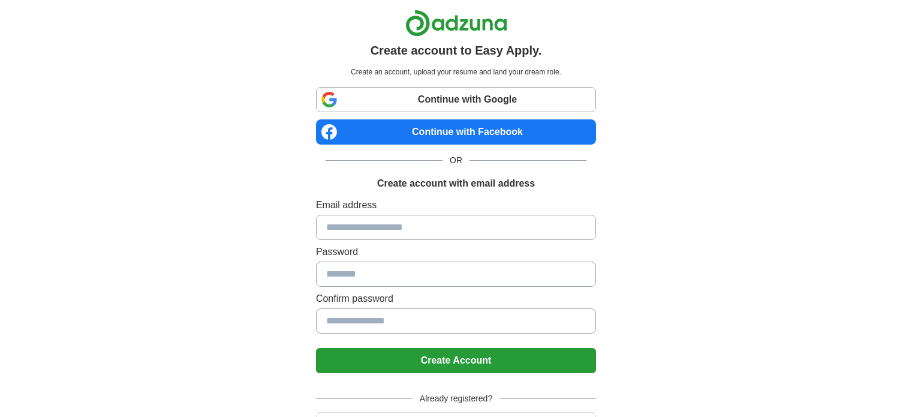 The image size is (912, 417). I want to click on h1: Create account to Easy Apply., so click(456, 50).